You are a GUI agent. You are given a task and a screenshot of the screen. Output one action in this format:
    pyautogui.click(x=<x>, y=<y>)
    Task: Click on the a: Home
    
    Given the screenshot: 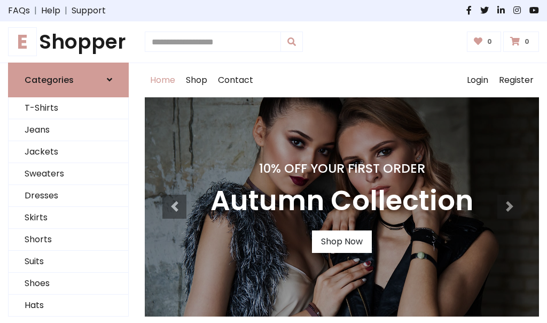 What is the action you would take?
    pyautogui.click(x=162, y=80)
    